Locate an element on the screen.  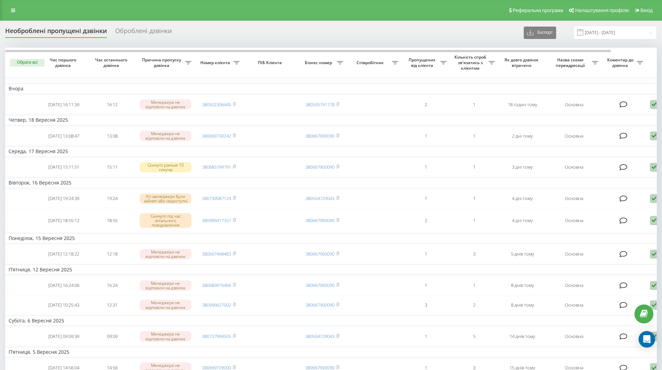
div: Необроблені пропущені дзвінки is located at coordinates (56, 32).